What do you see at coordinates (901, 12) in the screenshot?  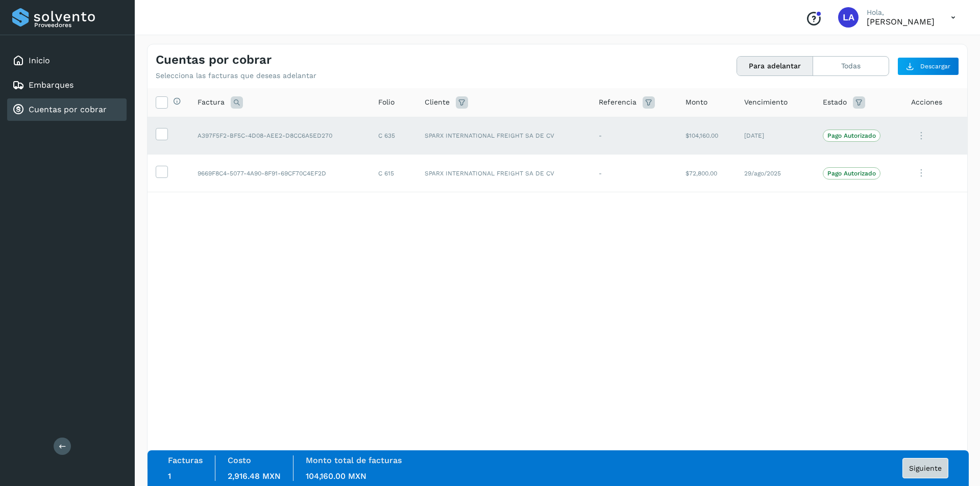 I see `p: Hola,` at bounding box center [901, 12].